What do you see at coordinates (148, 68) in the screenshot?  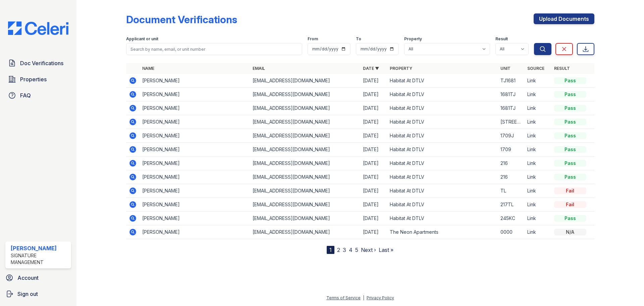 I see `a: Name` at bounding box center [148, 68].